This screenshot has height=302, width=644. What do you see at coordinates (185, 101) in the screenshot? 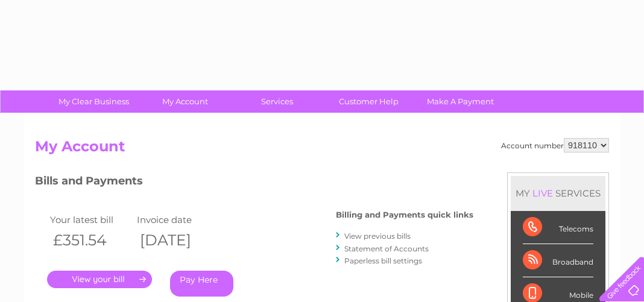
I see `a: My Account` at bounding box center [185, 101].